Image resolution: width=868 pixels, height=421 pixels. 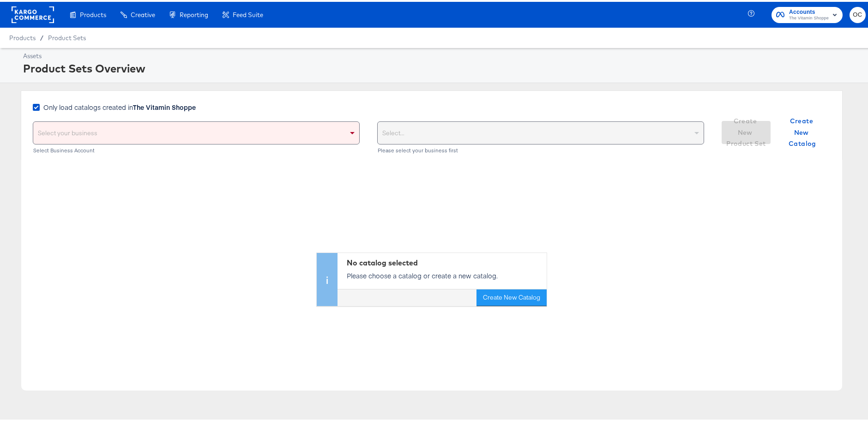 What do you see at coordinates (802, 131) in the screenshot?
I see `span: Create New Catalog` at bounding box center [802, 131].